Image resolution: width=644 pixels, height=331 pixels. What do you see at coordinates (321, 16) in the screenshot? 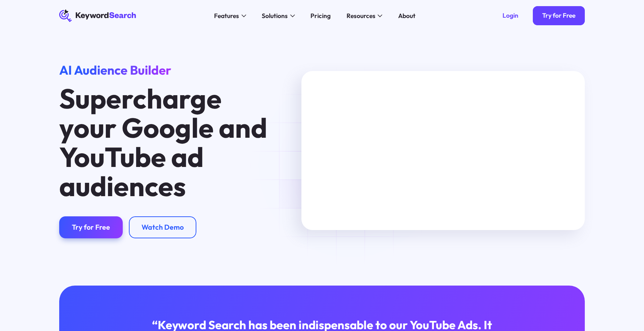
I see `div: Pricing` at bounding box center [321, 16].